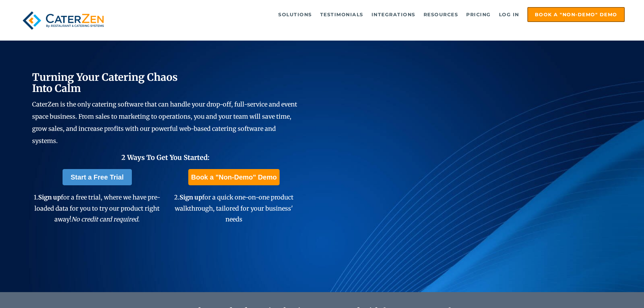 The image size is (644, 308). I want to click on a: Testimonials, so click(342, 15).